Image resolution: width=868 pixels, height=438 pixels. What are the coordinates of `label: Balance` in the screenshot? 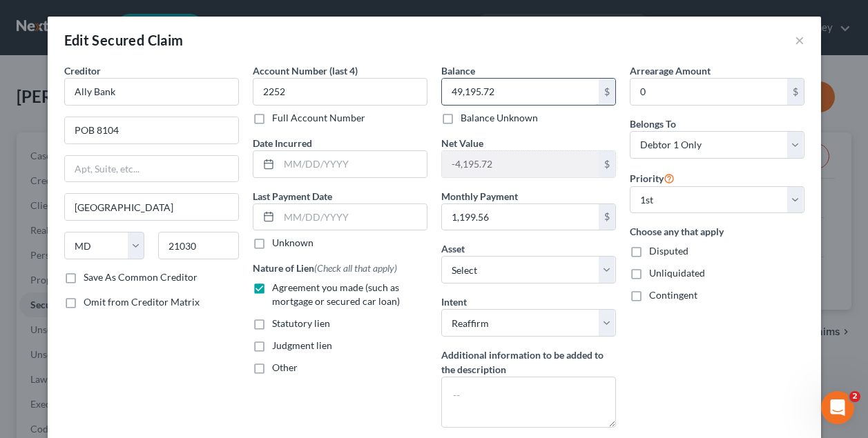 It's located at (458, 70).